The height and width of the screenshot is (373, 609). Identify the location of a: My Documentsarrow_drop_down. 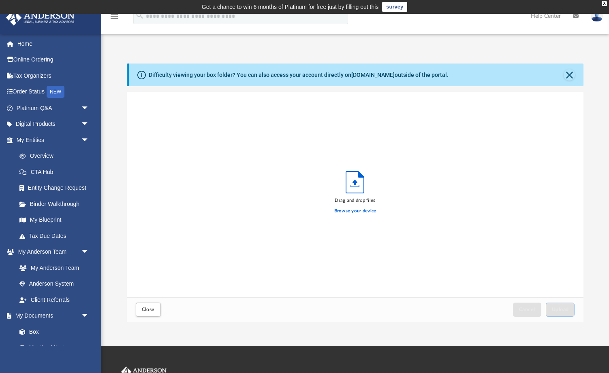
(51, 316).